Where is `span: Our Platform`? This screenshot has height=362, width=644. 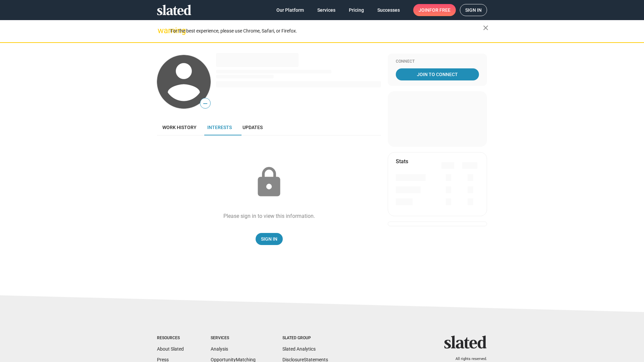
span: Our Platform is located at coordinates (290, 10).